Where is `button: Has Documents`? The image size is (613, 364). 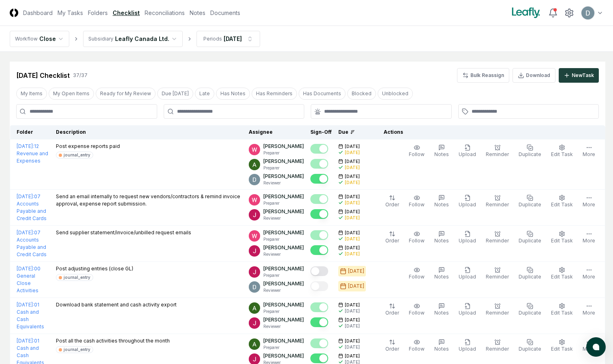
button: Has Documents is located at coordinates (322, 94).